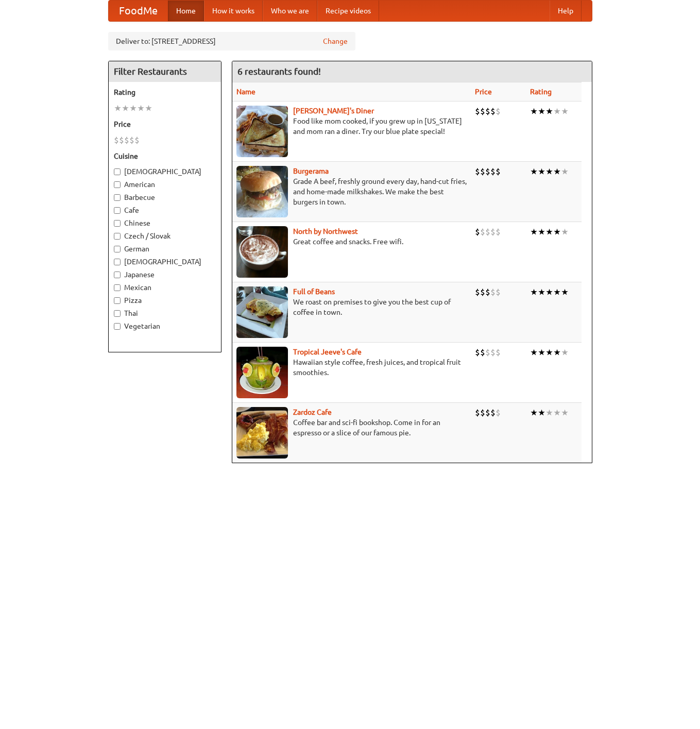 The height and width of the screenshot is (729, 700). What do you see at coordinates (117, 248) in the screenshot?
I see `input: German` at bounding box center [117, 248].